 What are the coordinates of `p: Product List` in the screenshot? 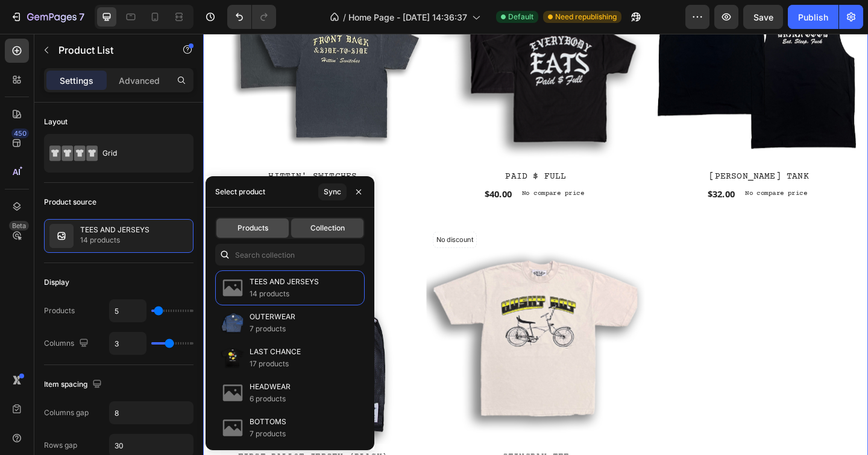 It's located at (110, 50).